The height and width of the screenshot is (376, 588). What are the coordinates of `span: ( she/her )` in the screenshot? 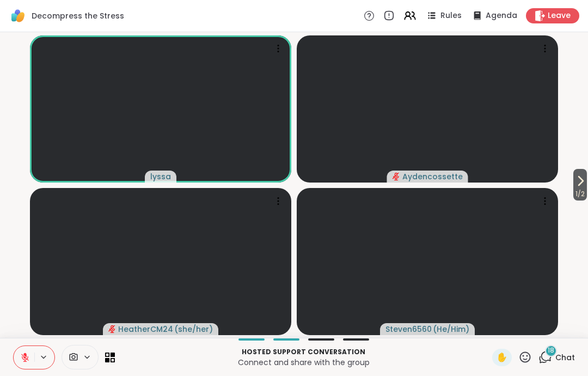 It's located at (193, 329).